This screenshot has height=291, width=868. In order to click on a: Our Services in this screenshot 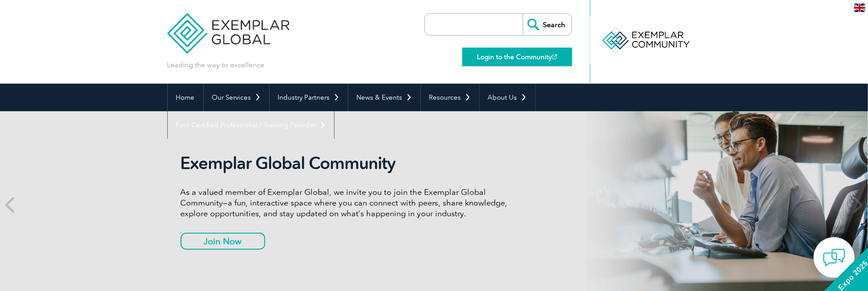, I will do `click(236, 98)`.